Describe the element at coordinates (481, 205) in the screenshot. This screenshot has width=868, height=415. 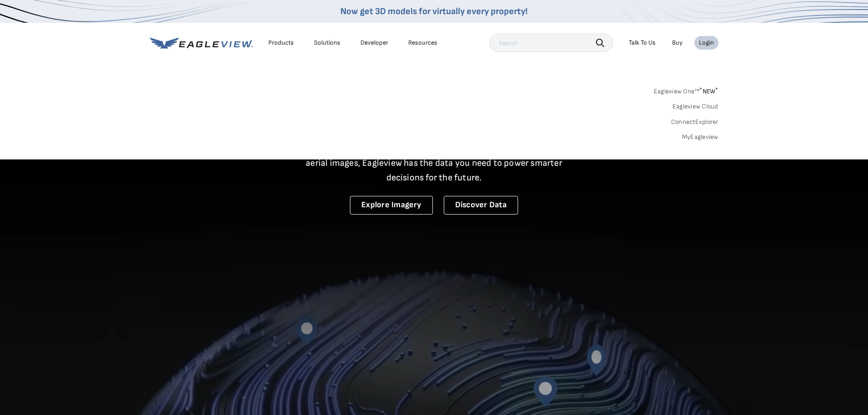
I see `a: Discover Data` at that location.